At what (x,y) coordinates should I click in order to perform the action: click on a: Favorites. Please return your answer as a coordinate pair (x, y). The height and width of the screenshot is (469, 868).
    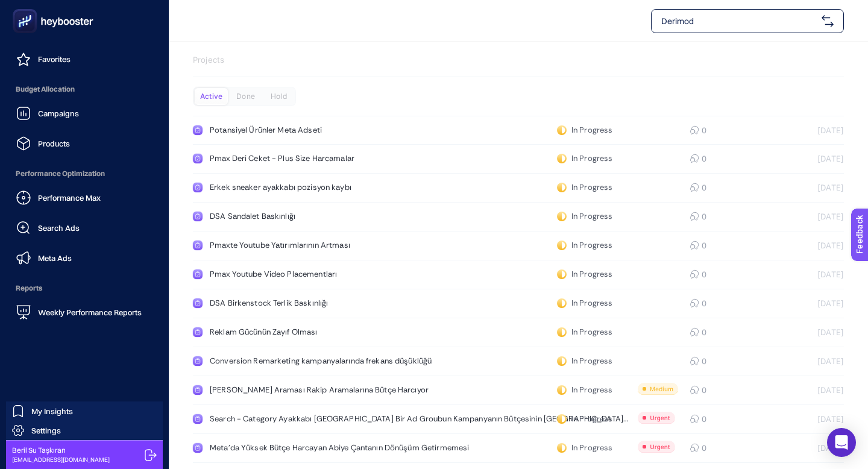
    Looking at the image, I should click on (84, 59).